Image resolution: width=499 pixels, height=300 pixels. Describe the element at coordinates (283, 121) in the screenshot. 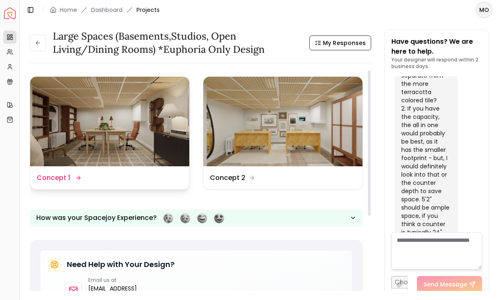

I see `img: Concept 2` at that location.